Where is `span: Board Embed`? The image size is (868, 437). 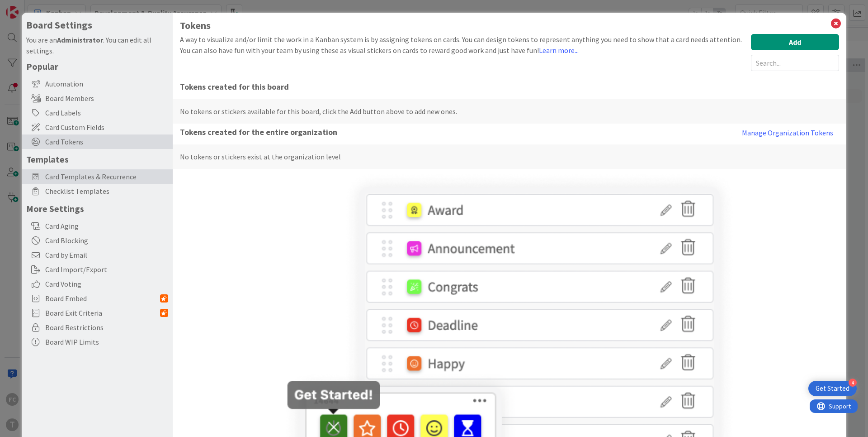 span: Board Embed is located at coordinates (102, 299).